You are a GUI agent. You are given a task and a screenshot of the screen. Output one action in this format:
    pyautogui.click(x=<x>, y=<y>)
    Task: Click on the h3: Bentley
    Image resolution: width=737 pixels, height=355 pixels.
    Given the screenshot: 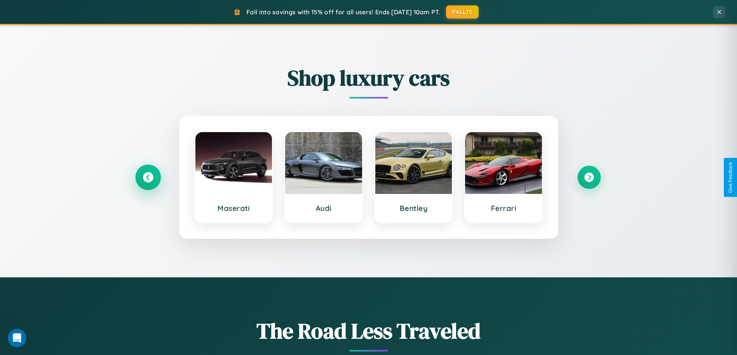 What is the action you would take?
    pyautogui.click(x=413, y=208)
    